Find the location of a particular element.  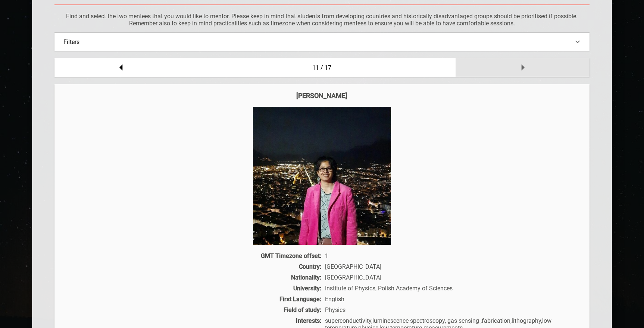

div: Field of study: is located at coordinates (192, 310).